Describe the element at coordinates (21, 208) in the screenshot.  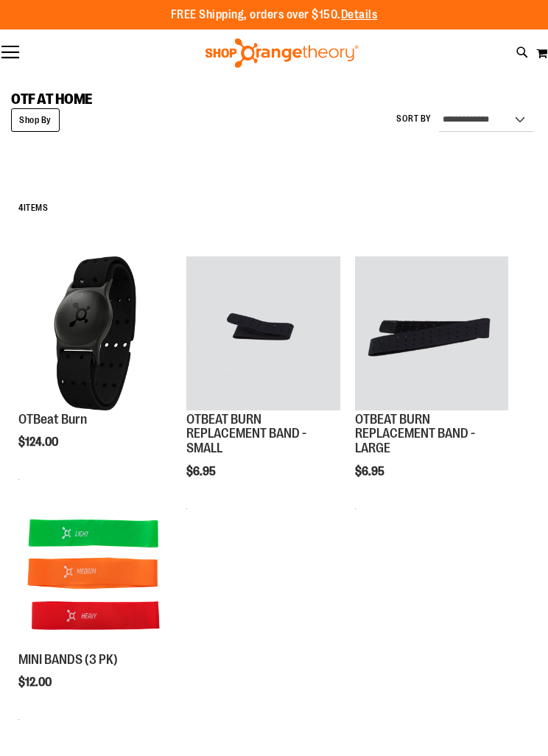
I see `span: 4` at that location.